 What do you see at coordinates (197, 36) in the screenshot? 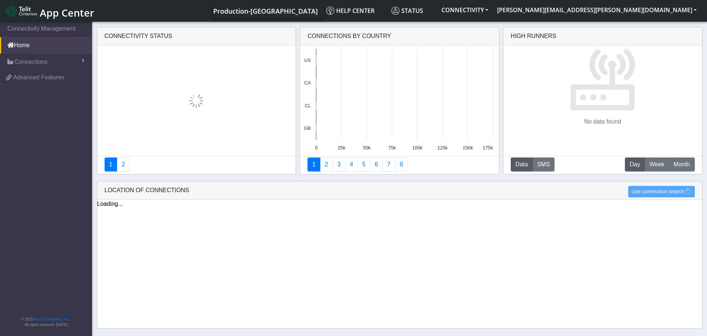
I see `div: Connectivity status` at bounding box center [197, 36].